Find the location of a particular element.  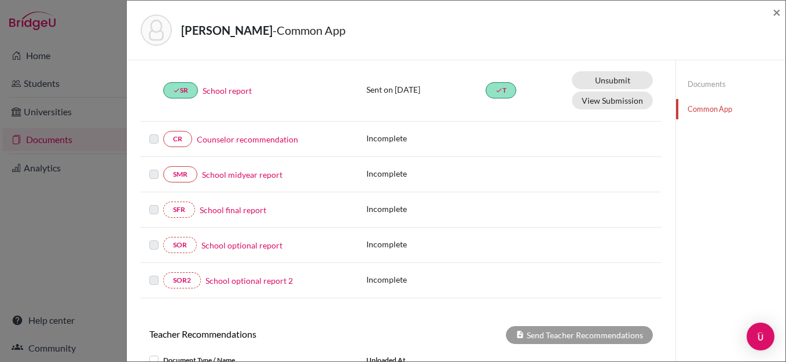

a: CR is located at coordinates (178, 139).